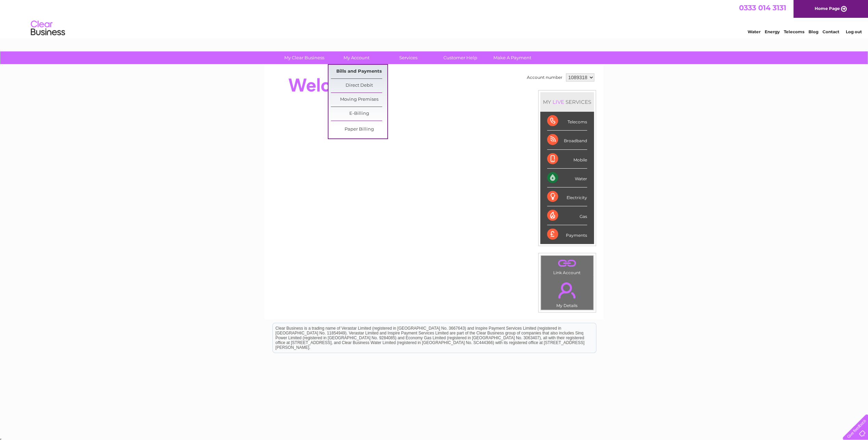 The image size is (868, 440). I want to click on a: Telecoms, so click(794, 32).